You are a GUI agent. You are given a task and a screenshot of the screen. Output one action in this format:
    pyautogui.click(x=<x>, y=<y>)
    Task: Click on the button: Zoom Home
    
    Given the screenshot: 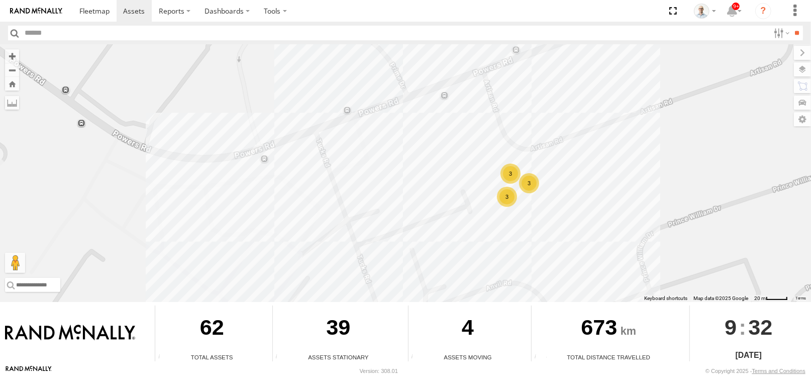 What is the action you would take?
    pyautogui.click(x=12, y=83)
    